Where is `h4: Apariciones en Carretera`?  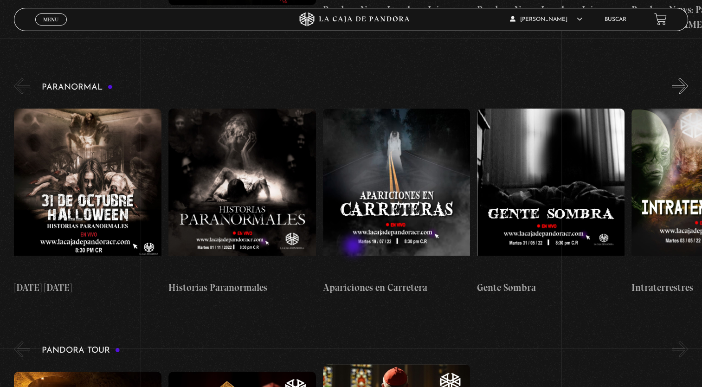
h4: Apariciones en Carretera is located at coordinates (397, 288).